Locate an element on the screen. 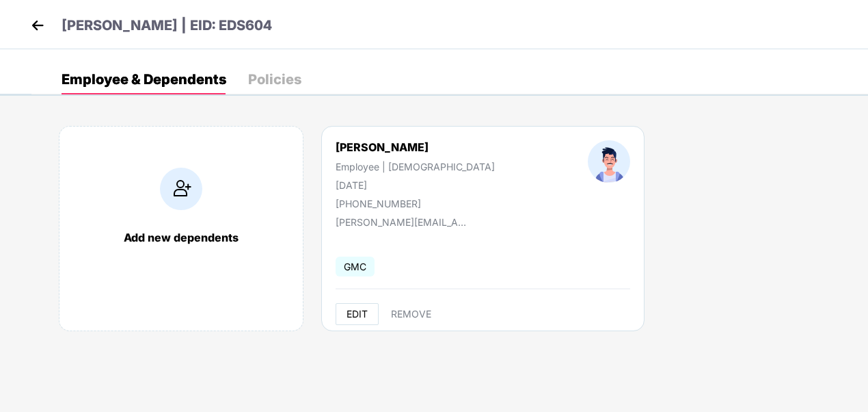 The height and width of the screenshot is (412, 868). img: profileImage is located at coordinates (609, 161).